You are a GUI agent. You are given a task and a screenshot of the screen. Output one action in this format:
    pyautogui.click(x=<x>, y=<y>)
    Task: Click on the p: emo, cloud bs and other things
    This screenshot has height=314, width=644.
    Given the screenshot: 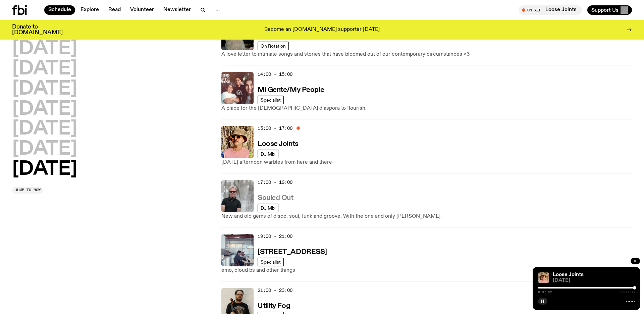 What is the action you would take?
    pyautogui.click(x=427, y=270)
    